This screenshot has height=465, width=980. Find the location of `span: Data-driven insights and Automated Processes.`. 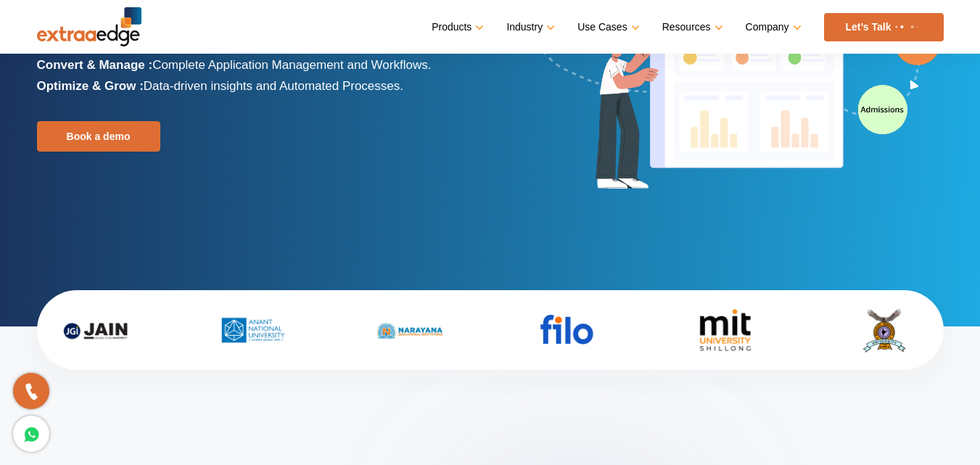

span: Data-driven insights and Automated Processes. is located at coordinates (273, 85).